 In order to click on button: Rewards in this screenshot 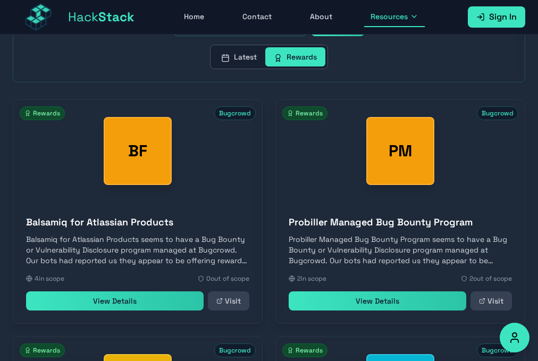, I will do `click(295, 57)`.